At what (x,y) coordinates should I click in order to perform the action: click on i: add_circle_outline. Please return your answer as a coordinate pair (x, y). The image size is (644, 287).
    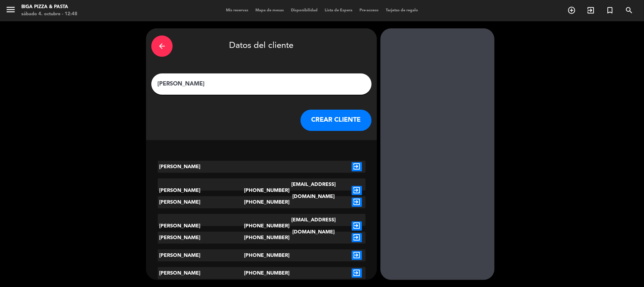
    Looking at the image, I should click on (572, 10).